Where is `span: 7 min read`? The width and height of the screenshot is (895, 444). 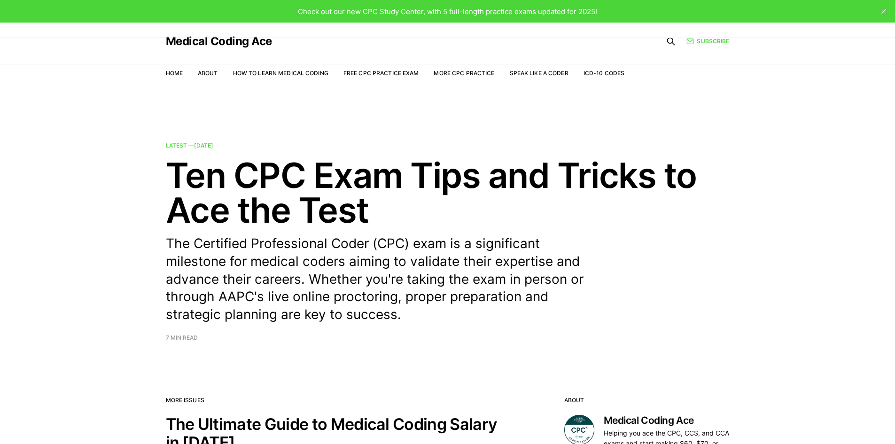
span: 7 min read is located at coordinates (182, 338).